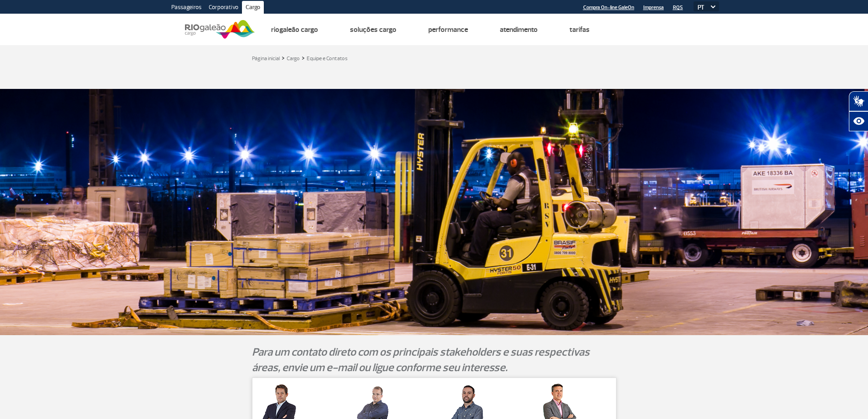  Describe the element at coordinates (858, 111) in the screenshot. I see `div: Plugin de acessibilidade da Hand Talk.` at that location.